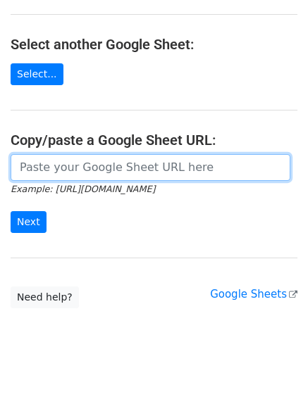 This screenshot has width=308, height=411. I want to click on input: Paste your Google Sheet URL here, so click(150, 168).